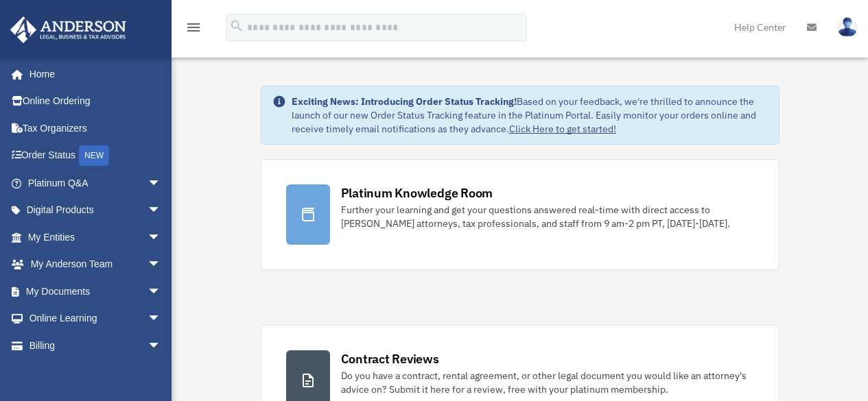  What do you see at coordinates (95, 346) in the screenshot?
I see `a: Billingarrow_drop_down` at bounding box center [95, 346].